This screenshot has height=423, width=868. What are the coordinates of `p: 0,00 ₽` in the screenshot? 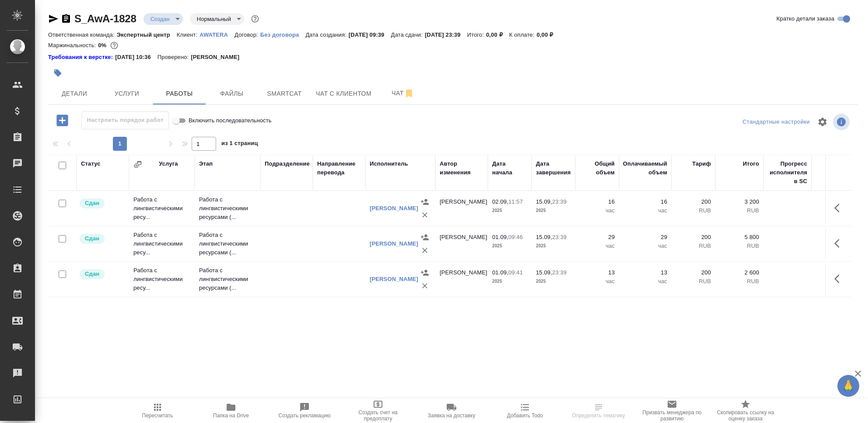 It's located at (497, 34).